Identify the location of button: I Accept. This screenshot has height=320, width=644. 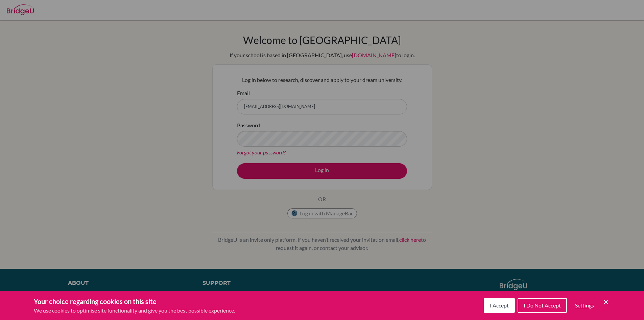
(500, 306).